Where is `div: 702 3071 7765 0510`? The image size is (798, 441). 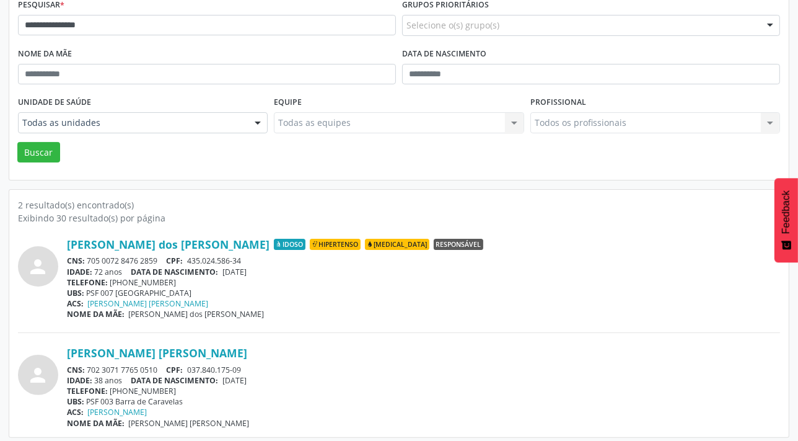
div: 702 3071 7765 0510 is located at coordinates (423, 369).